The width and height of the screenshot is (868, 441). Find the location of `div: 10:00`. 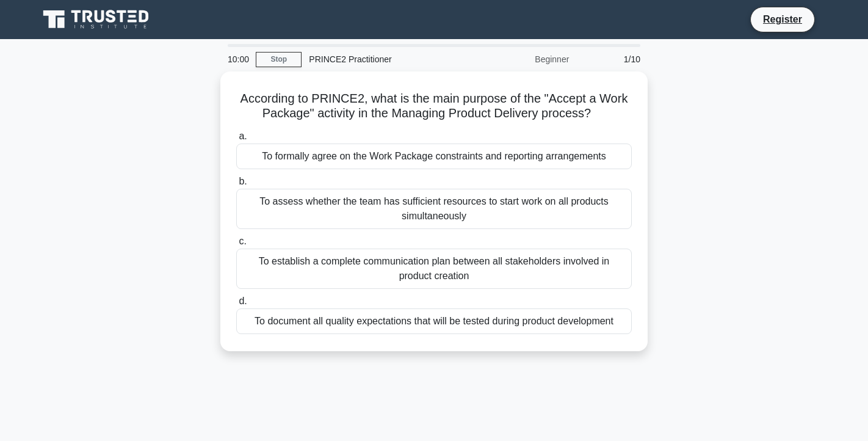

div: 10:00 is located at coordinates (238, 59).